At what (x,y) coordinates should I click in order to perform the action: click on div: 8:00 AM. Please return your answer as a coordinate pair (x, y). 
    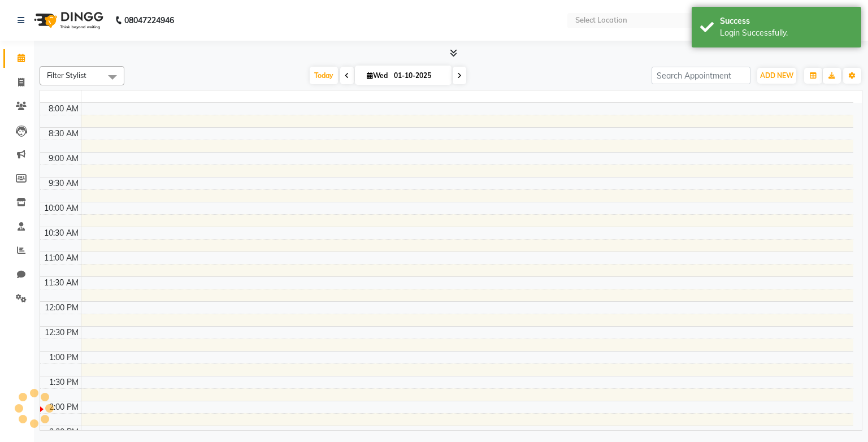
    Looking at the image, I should click on (64, 108).